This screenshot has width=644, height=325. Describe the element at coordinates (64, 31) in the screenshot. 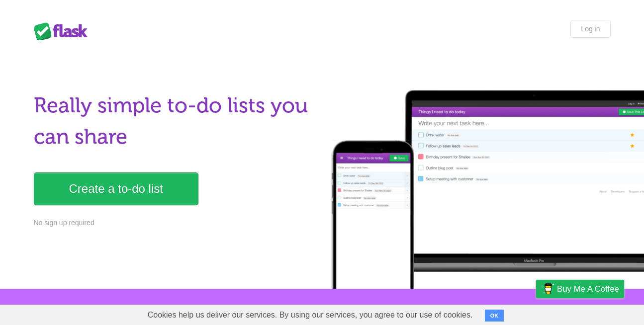

I see `div: Flask Lists` at that location.